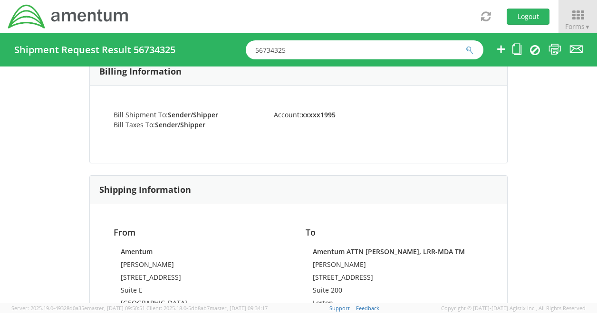 The width and height of the screenshot is (597, 313). I want to click on strong: Amentum, so click(136, 251).